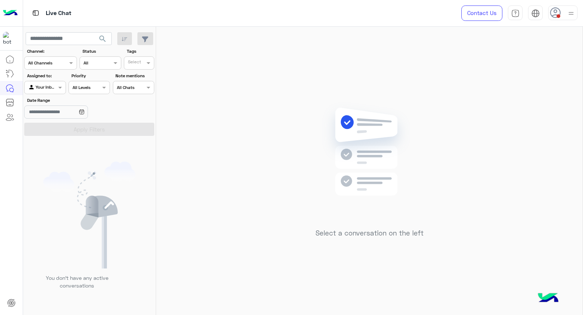 This screenshot has width=583, height=315. What do you see at coordinates (515, 13) in the screenshot?
I see `a: tab` at bounding box center [515, 13].